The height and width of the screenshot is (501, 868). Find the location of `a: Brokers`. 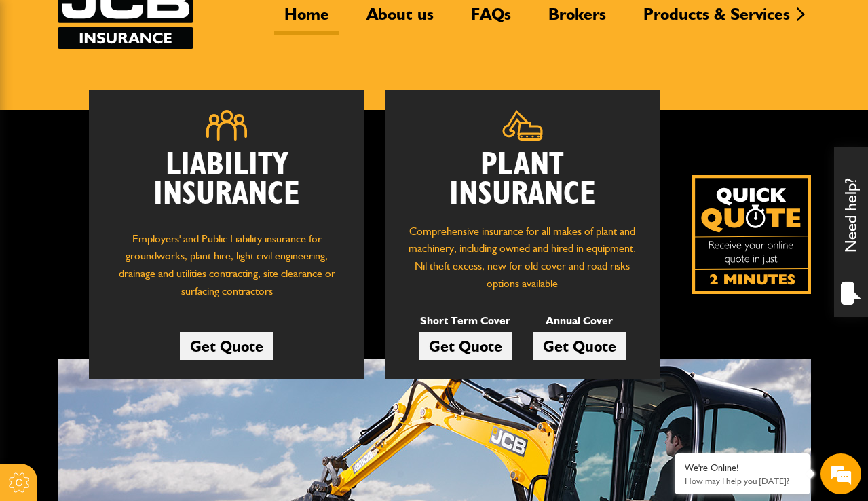

a: Brokers is located at coordinates (577, 20).